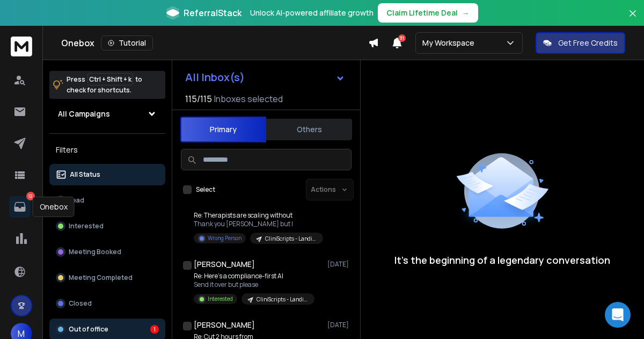 The width and height of the screenshot is (644, 339). Describe the element at coordinates (248, 99) in the screenshot. I see `h3: Inboxes selected` at that location.